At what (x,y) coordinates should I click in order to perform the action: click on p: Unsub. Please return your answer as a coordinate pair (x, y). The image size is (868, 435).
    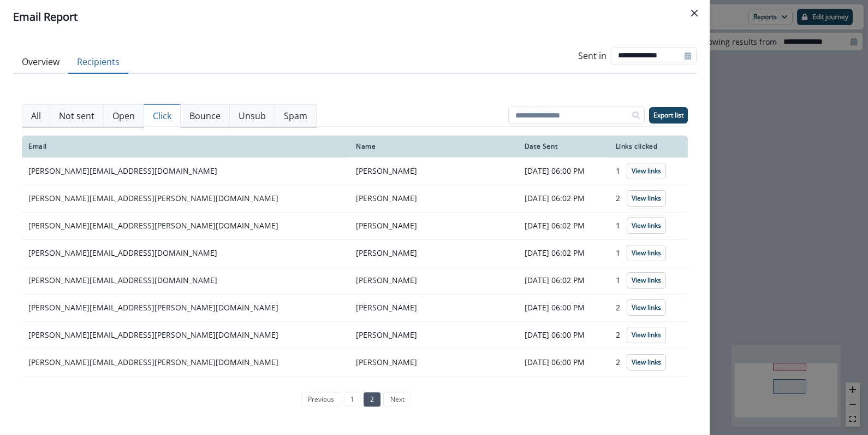
    Looking at the image, I should click on (252, 116).